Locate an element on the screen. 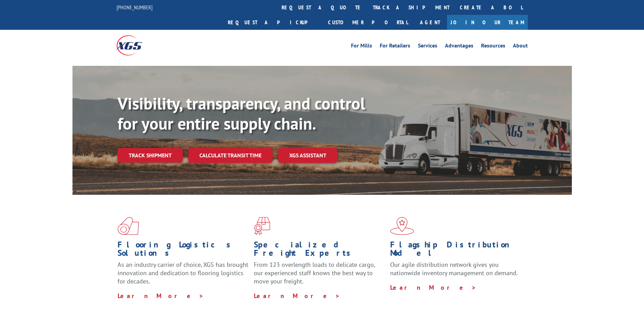  img: xgs-icon-focused-on-flooring-red is located at coordinates (262, 226).